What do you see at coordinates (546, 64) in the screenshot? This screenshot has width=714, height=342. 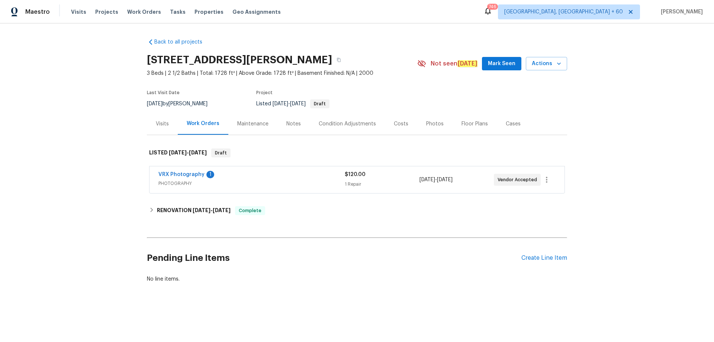 I see `button: Actions` at bounding box center [546, 64].